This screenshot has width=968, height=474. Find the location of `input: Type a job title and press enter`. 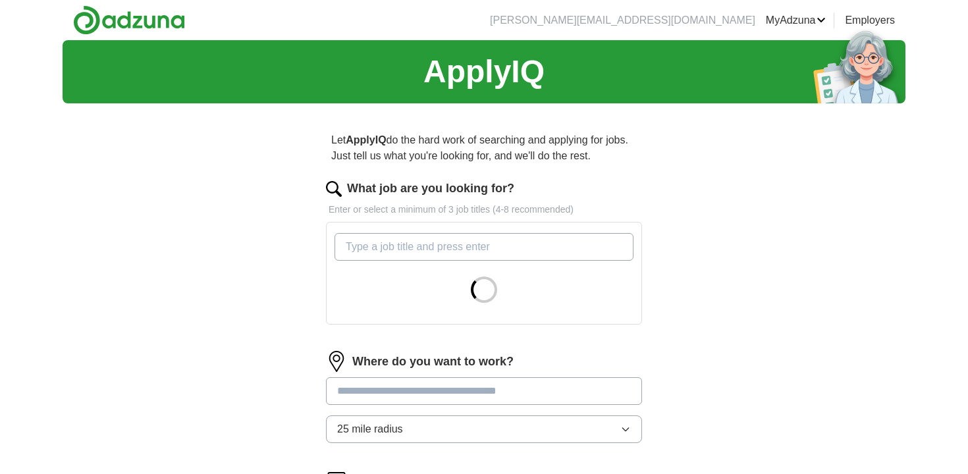

input: Type a job title and press enter is located at coordinates (484, 247).